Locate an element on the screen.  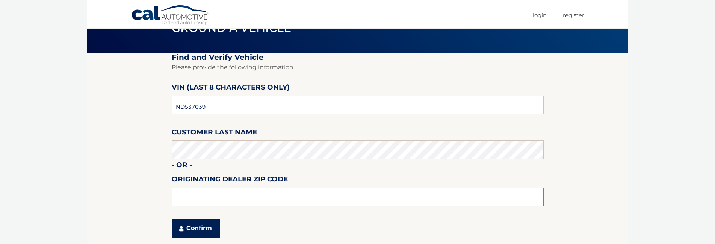
label: Originating Dealer Zip Code is located at coordinates (230, 180).